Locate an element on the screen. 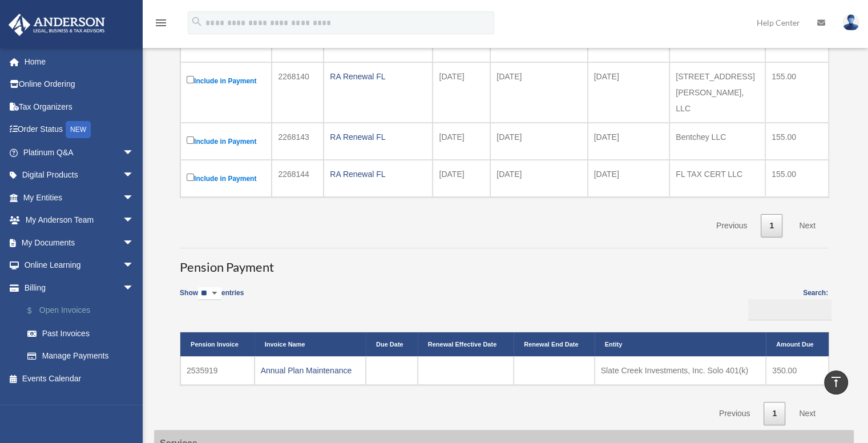 The image size is (868, 443). th: Renewal Effective Date: activate to sort column ascending is located at coordinates (466, 344).